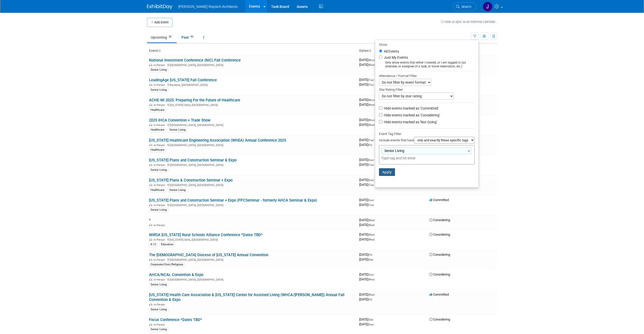 This screenshot has width=644, height=334. Describe the element at coordinates (167, 265) in the screenshot. I see `div: Corporate/Civic/Religious` at that location.